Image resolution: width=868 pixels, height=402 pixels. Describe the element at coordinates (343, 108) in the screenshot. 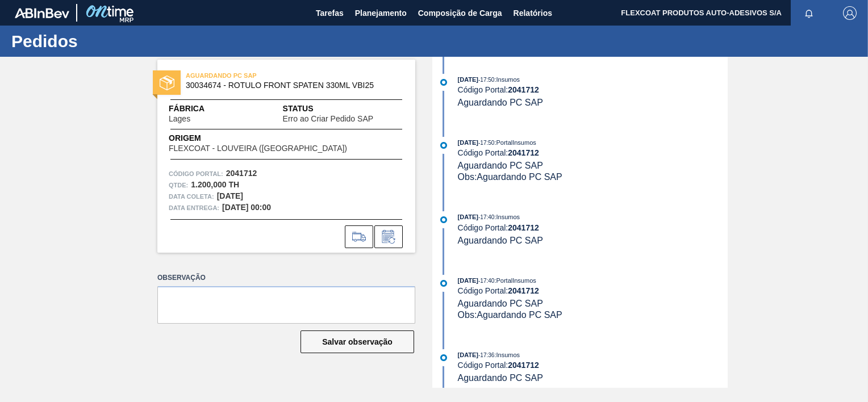

I see `span: Status` at that location.